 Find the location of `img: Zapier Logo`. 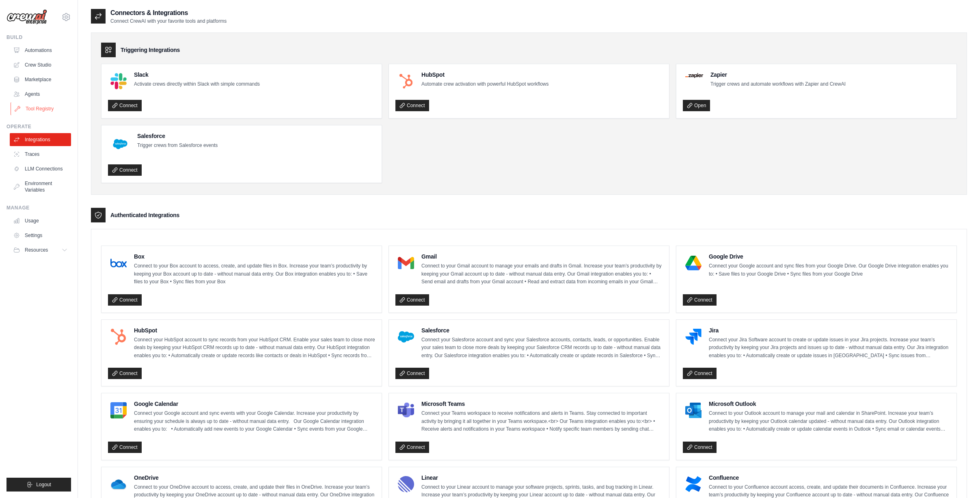

img: Zapier Logo is located at coordinates (694, 76).